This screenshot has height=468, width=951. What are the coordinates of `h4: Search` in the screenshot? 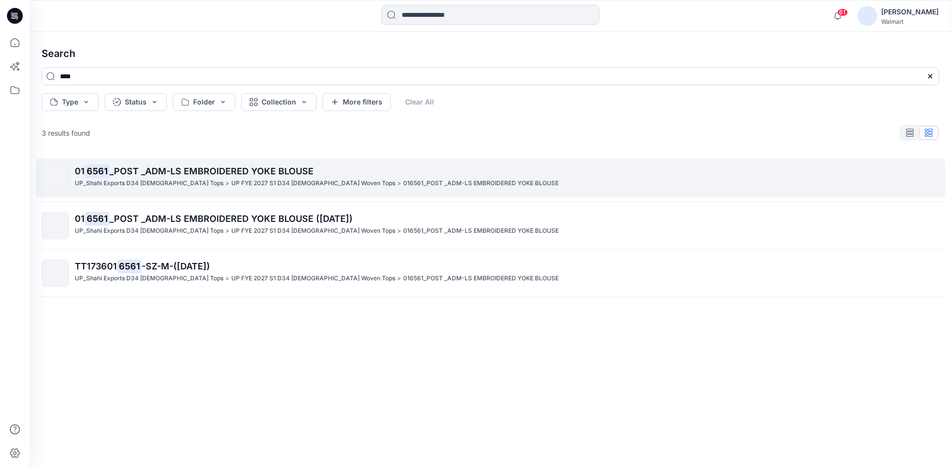 It's located at (490, 53).